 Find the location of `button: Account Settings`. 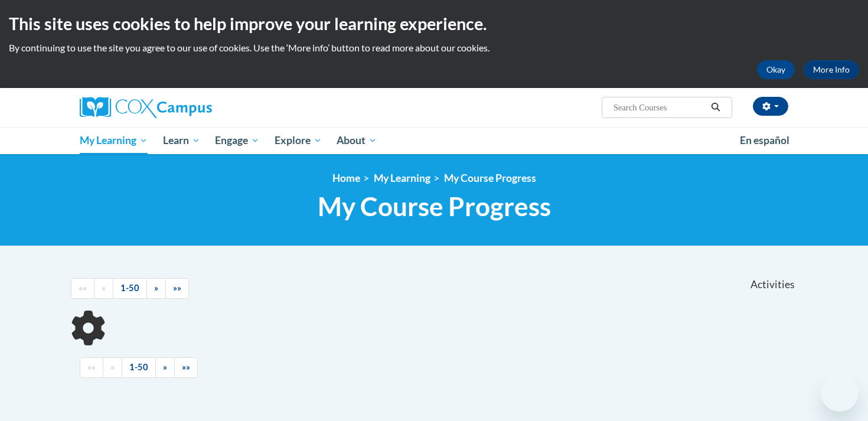

button: Account Settings is located at coordinates (771, 107).